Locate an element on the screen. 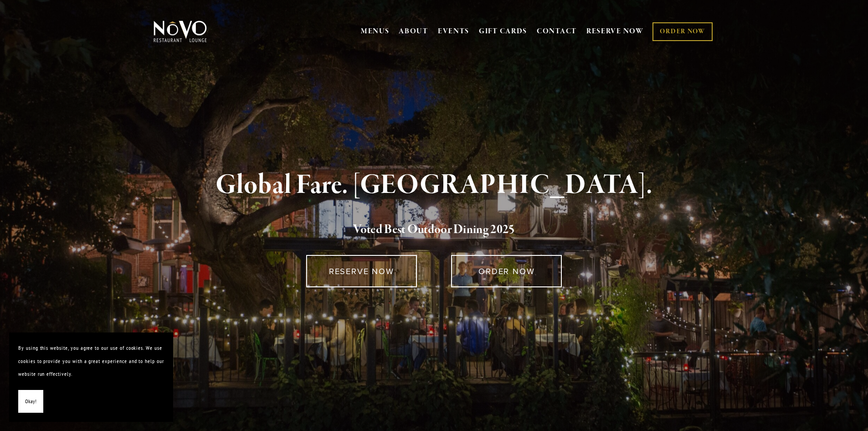 The width and height of the screenshot is (868, 431). p: By using this website, you agree to our use of cookies. We use cookies to provide you with a grea... is located at coordinates (91, 362).